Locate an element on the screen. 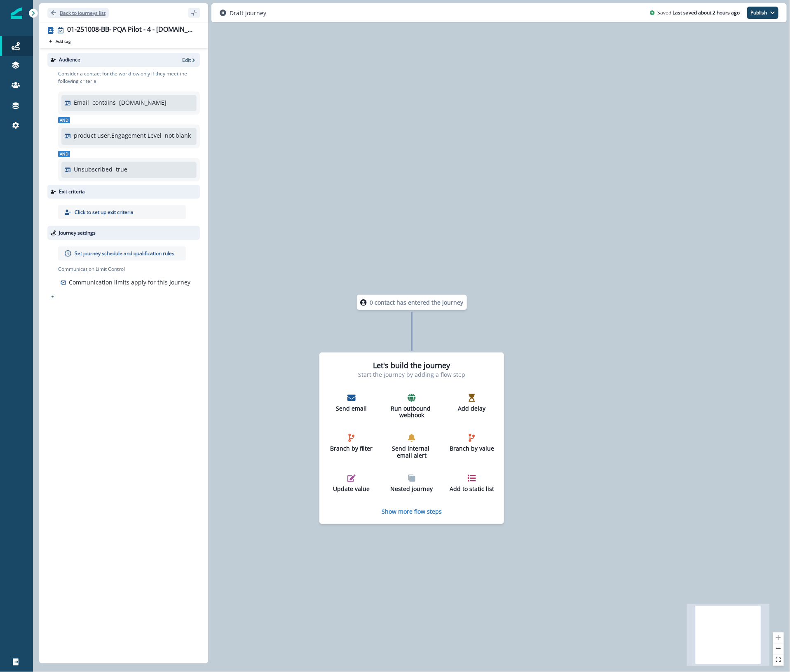  p: Add tag is located at coordinates (63, 41).